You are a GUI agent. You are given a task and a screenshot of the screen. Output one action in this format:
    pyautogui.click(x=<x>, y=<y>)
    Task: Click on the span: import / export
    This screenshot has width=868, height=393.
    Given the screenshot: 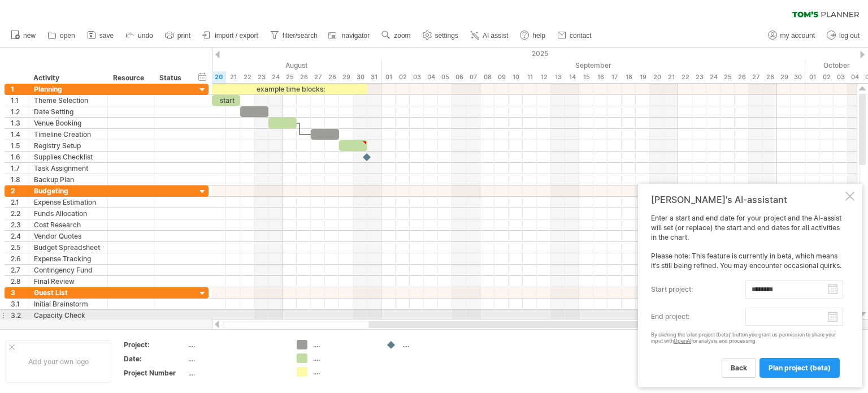 What is the action you would take?
    pyautogui.click(x=236, y=36)
    